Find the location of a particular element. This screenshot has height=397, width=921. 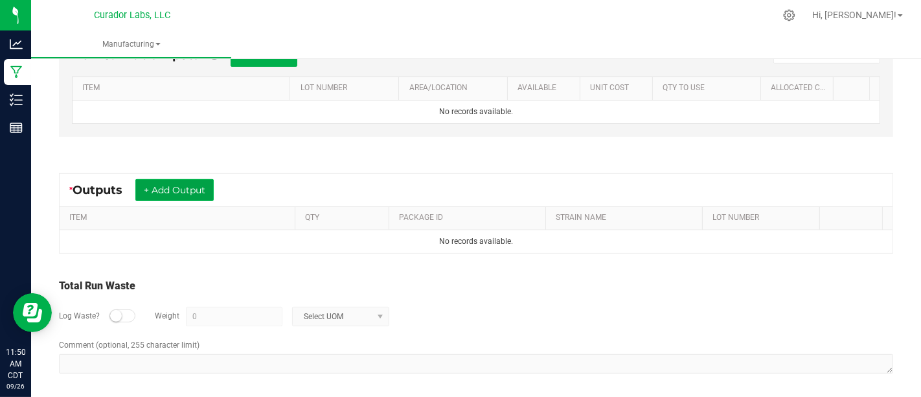

inline-svg: Reports is located at coordinates (16, 128).